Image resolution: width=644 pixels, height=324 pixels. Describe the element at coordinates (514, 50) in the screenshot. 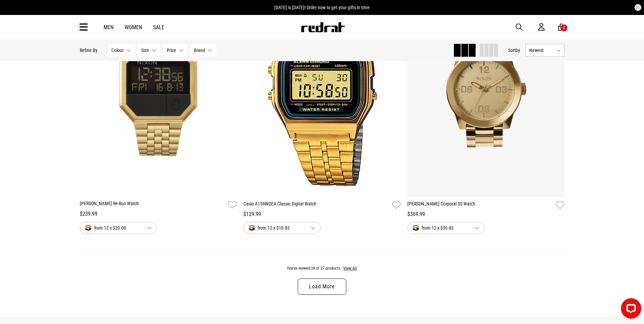

I see `button: Sortby` at that location.